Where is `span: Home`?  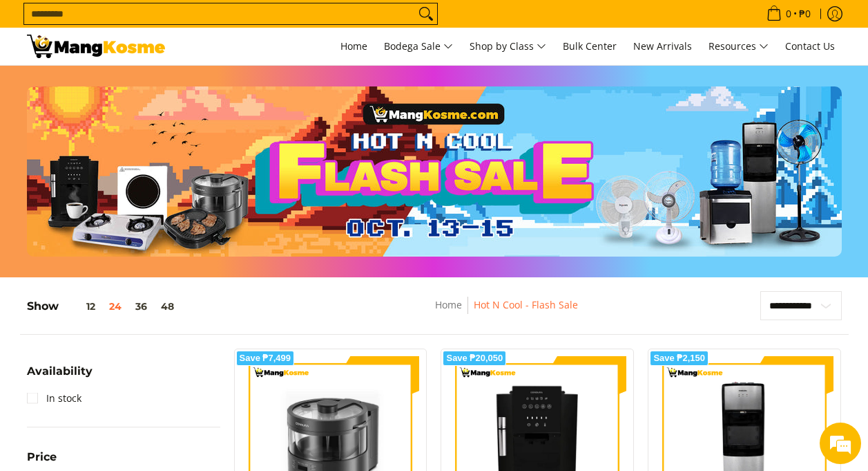
span: Home is located at coordinates (353, 46).